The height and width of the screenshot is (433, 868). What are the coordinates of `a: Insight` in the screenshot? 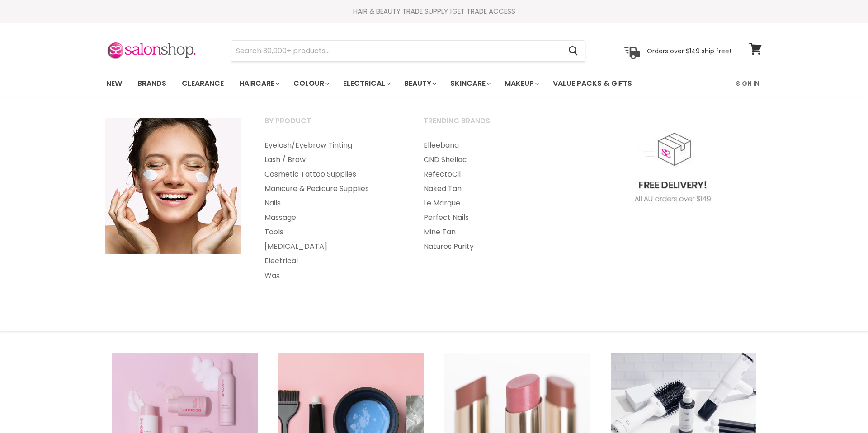 It's located at (491, 203).